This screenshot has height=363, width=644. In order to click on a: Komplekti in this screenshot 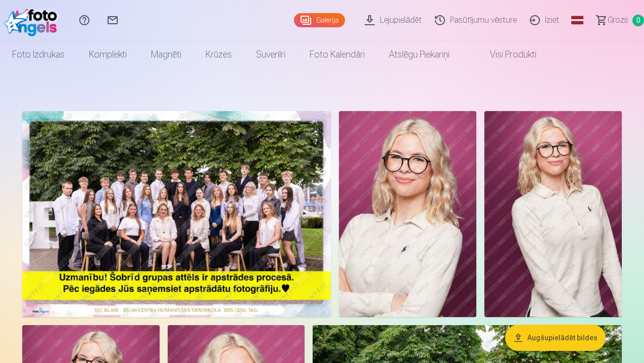, I will do `click(108, 55)`.